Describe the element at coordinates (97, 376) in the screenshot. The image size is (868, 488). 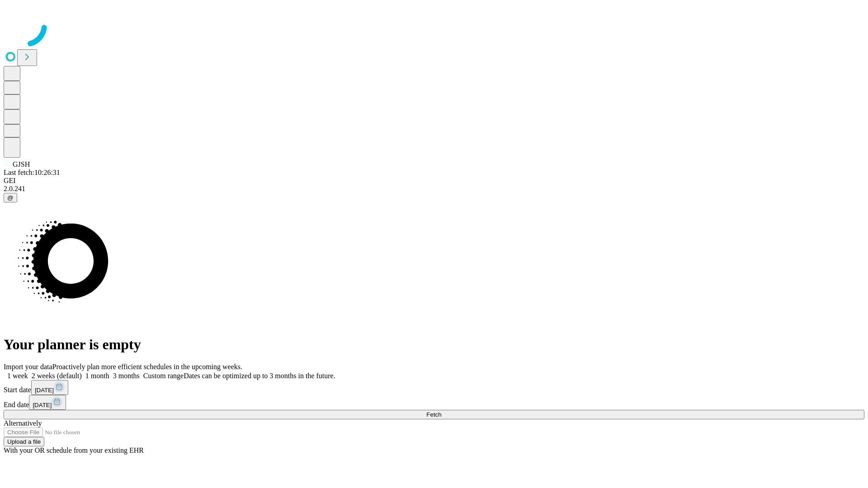
I see `span: 1 month` at that location.